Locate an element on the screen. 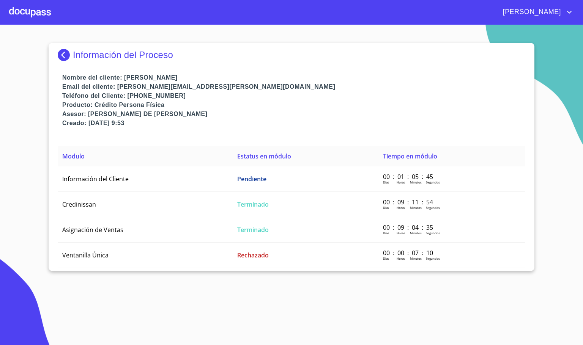 Image resolution: width=583 pixels, height=345 pixels. div: Información del Proceso is located at coordinates (292, 55).